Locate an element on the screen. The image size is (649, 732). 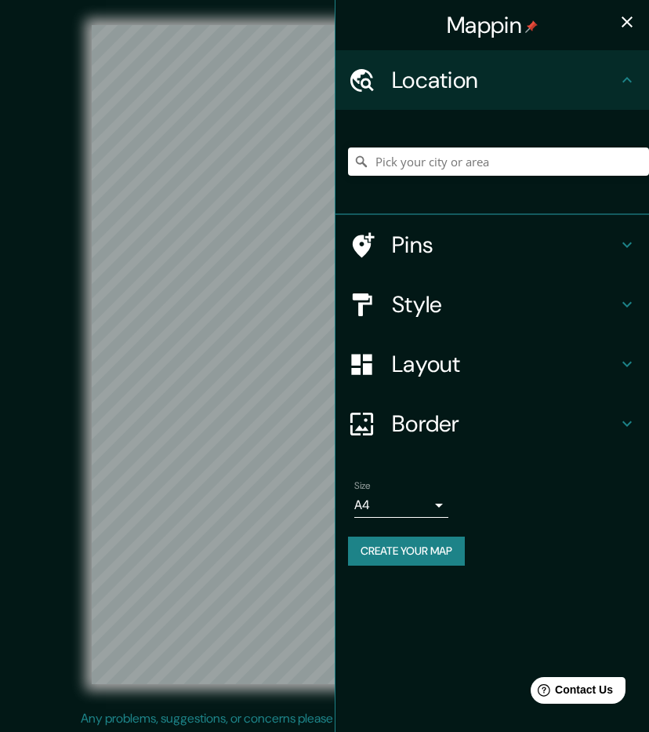
p: Any problems, suggestions, or concerns please email . is located at coordinates (321, 718).